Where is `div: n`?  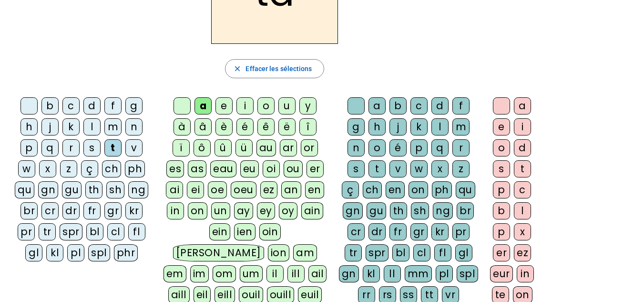 div: n is located at coordinates (356, 148).